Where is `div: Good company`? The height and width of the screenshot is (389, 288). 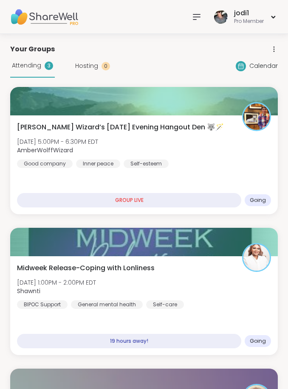
div: Good company is located at coordinates (45, 164).